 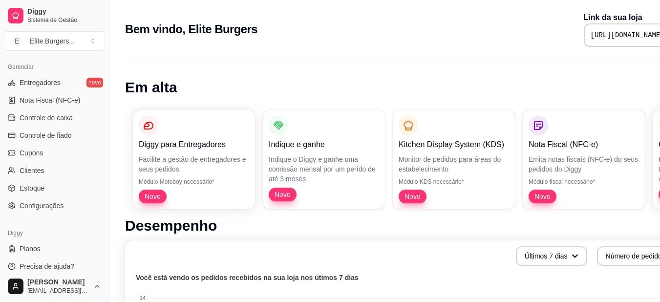 I want to click on div: Gerenciar, so click(x=54, y=67).